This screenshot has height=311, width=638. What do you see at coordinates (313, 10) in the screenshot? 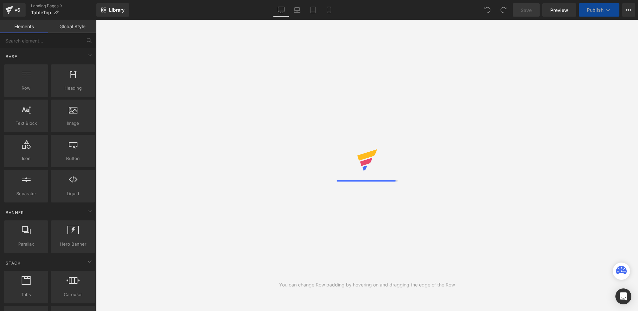
I see `a: Tablet` at bounding box center [313, 10].